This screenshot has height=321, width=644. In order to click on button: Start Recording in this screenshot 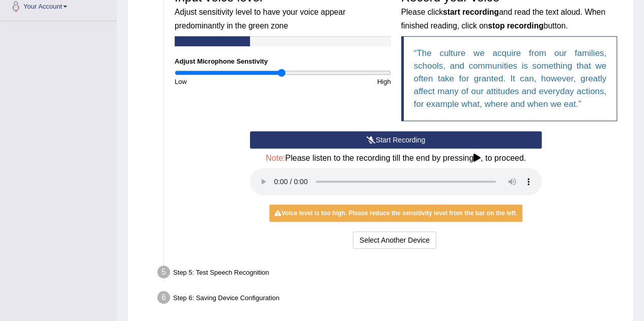, I will do `click(395, 140)`.